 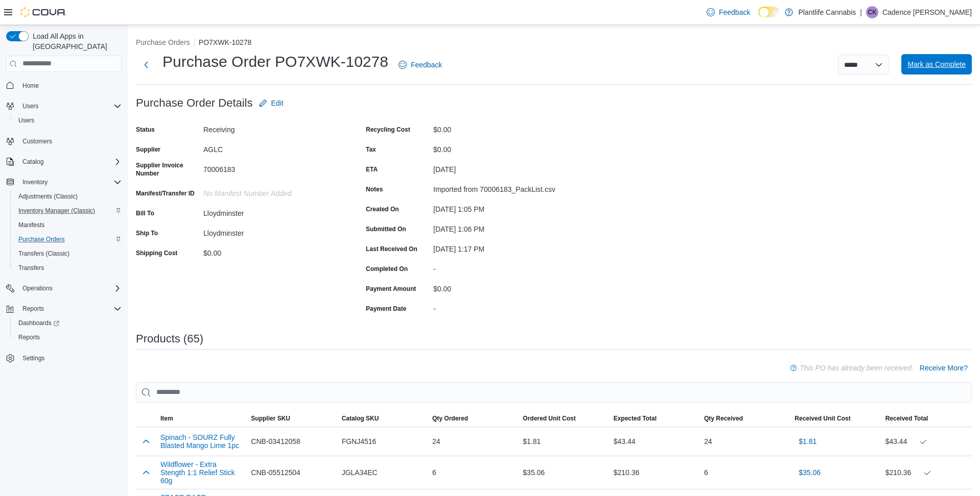 I want to click on span: Inventory Manager (Classic), so click(x=68, y=211).